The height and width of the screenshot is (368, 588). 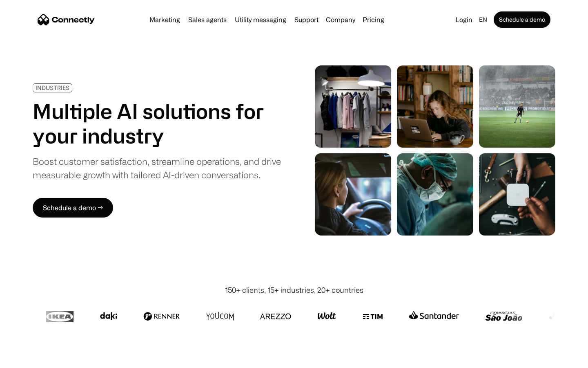 What do you see at coordinates (307, 19) in the screenshot?
I see `a: Support` at bounding box center [307, 19].